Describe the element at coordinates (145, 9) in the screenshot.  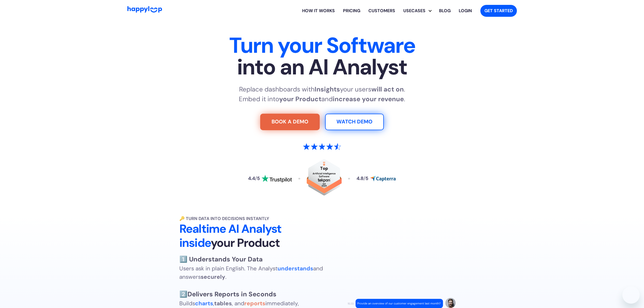
I see `img: HappyLoop Logo` at that location.